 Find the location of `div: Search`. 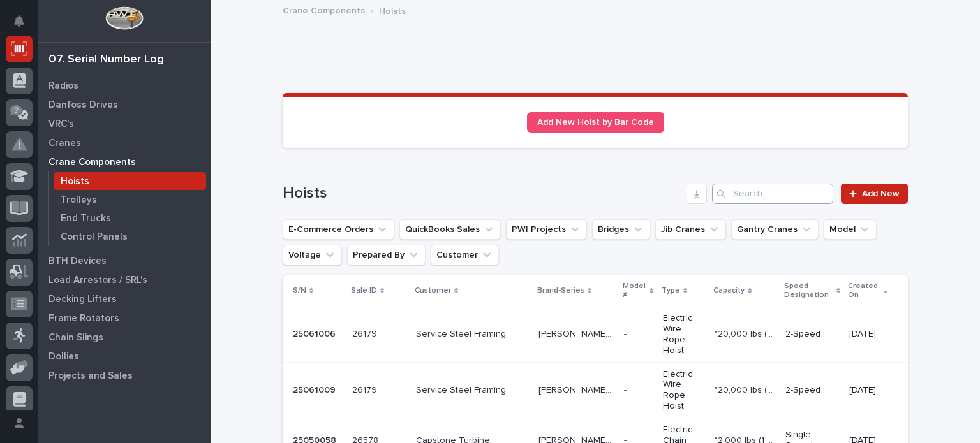

div: Search is located at coordinates (772, 194).